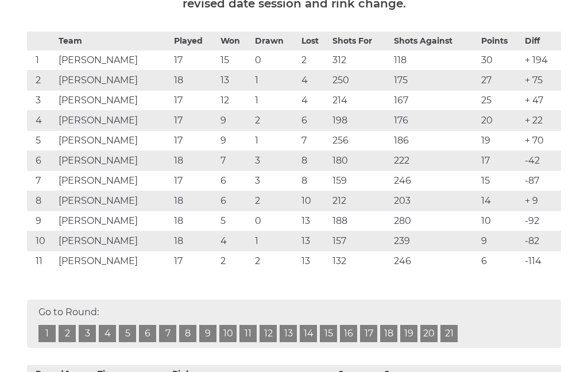  I want to click on td: 159, so click(360, 181).